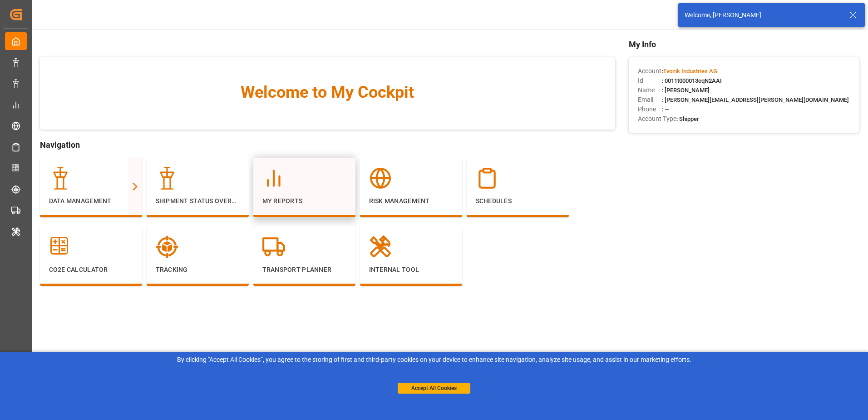  Describe the element at coordinates (649, 100) in the screenshot. I see `span: Email` at that location.